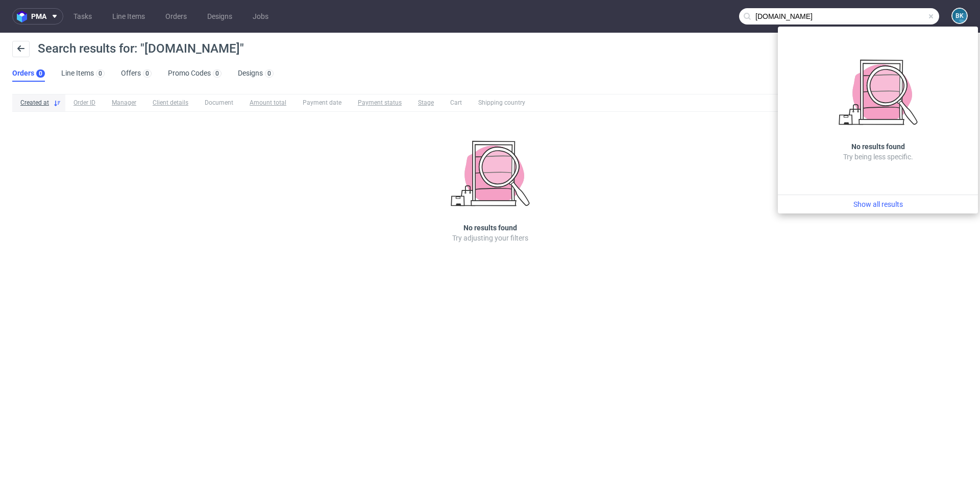  I want to click on a: Offers0, so click(136, 73).